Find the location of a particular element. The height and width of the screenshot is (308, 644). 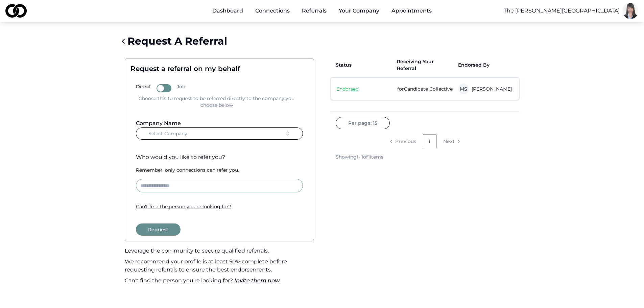

div: Showing 1 - 1 of 1 items is located at coordinates (359, 157).